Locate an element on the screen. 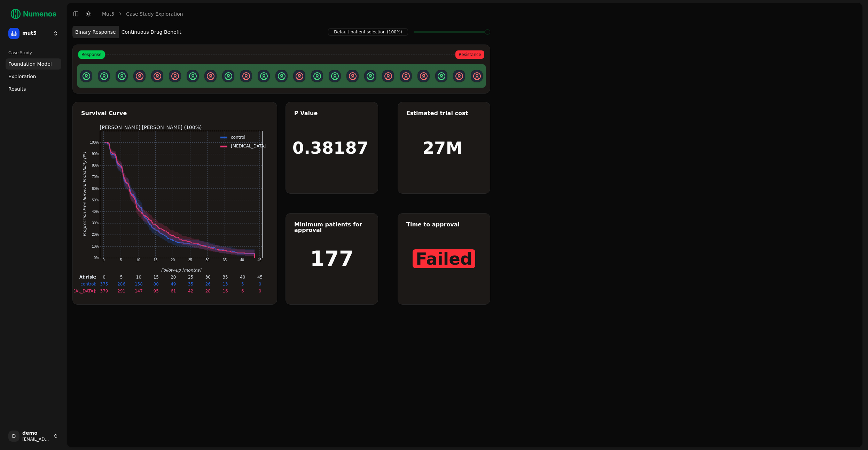 This screenshot has width=868, height=450. h1: 177 is located at coordinates (332, 259).